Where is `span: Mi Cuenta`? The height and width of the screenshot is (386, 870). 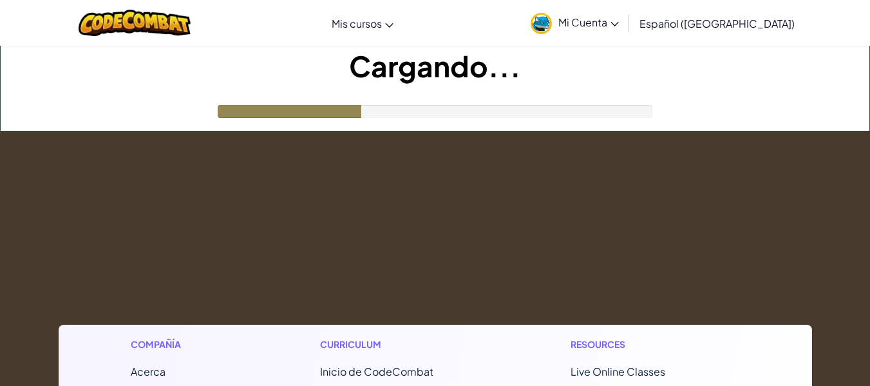
span: Mi Cuenta is located at coordinates (589, 22).